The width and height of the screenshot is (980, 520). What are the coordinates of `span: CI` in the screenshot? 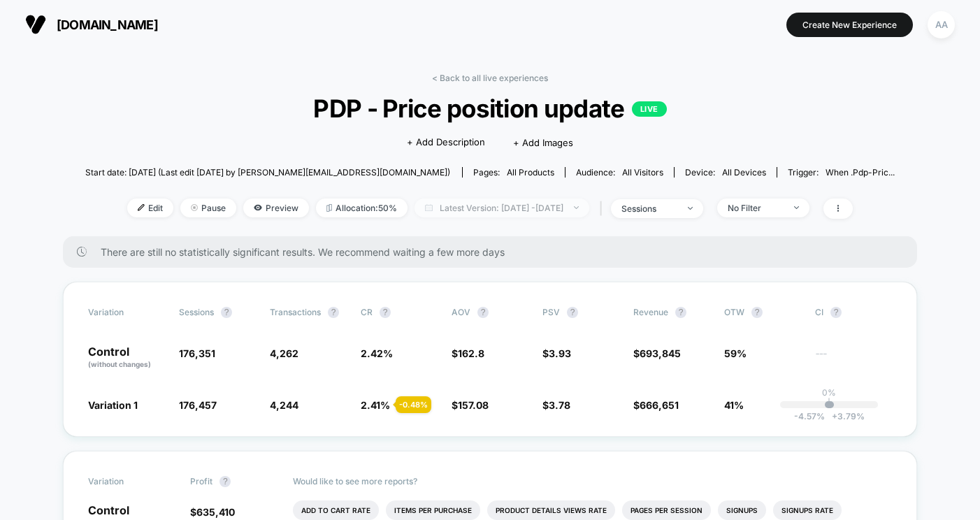 It's located at (853, 313).